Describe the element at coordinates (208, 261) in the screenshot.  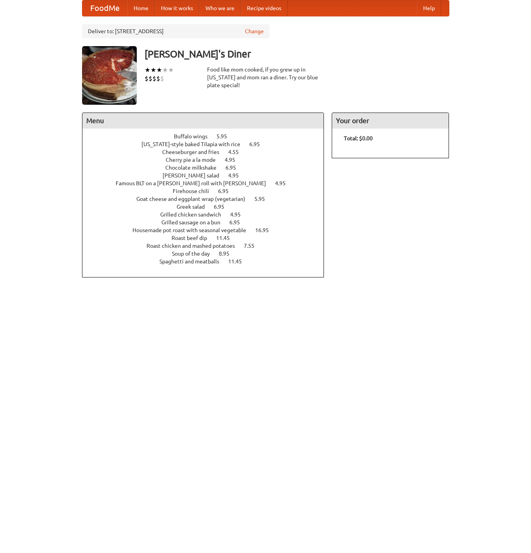
I see `a: Spaghetti and meatballs 11.45` at that location.